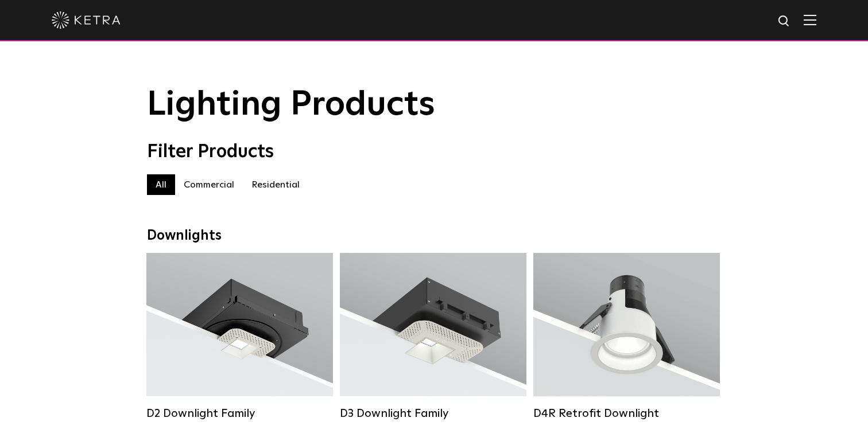 The image size is (868, 445). I want to click on div: D4R Retrofit Downlight, so click(626, 414).